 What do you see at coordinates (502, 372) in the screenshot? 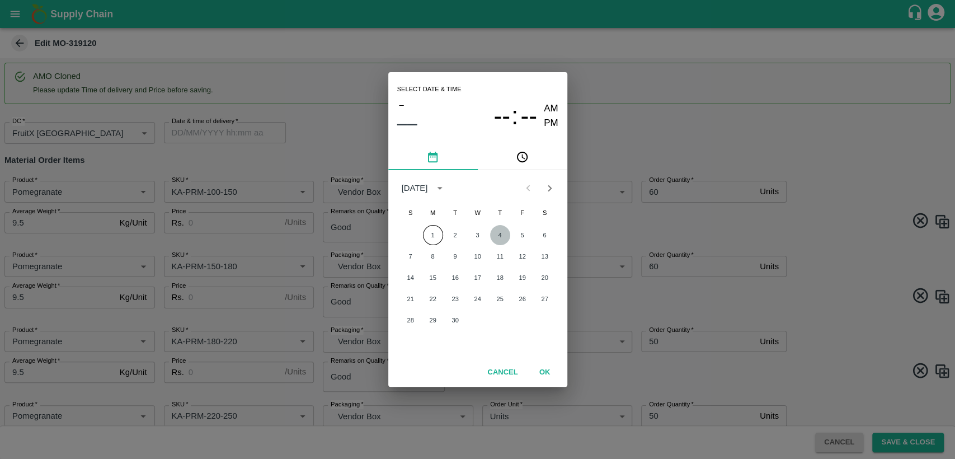
I see `button: Cancel` at bounding box center [502, 372].